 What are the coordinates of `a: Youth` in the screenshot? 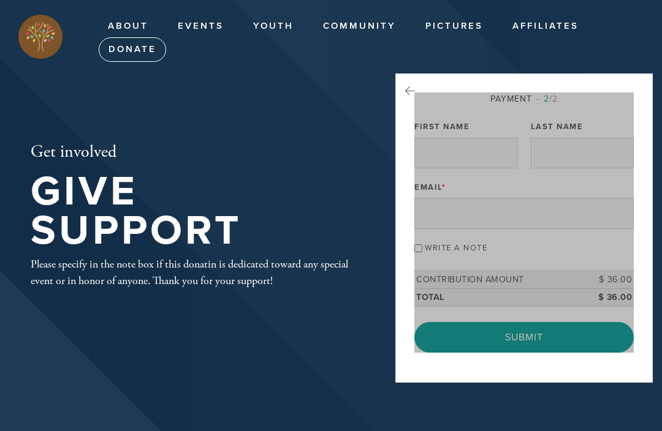 It's located at (273, 26).